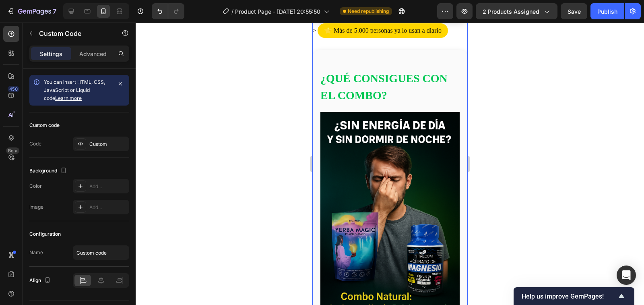 The width and height of the screenshot is (644, 305). What do you see at coordinates (574, 11) in the screenshot?
I see `span: Save` at bounding box center [574, 11].